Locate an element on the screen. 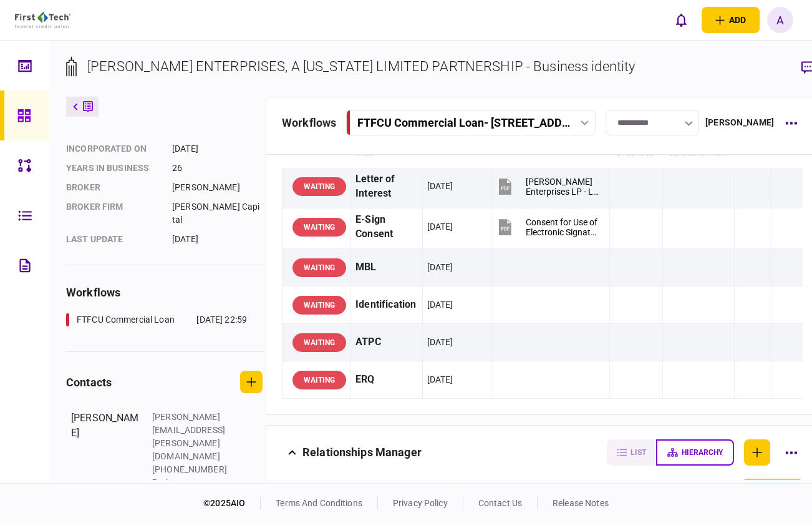 Image resolution: width=812 pixels, height=523 pixels. div: ERQ is located at coordinates (386, 379).